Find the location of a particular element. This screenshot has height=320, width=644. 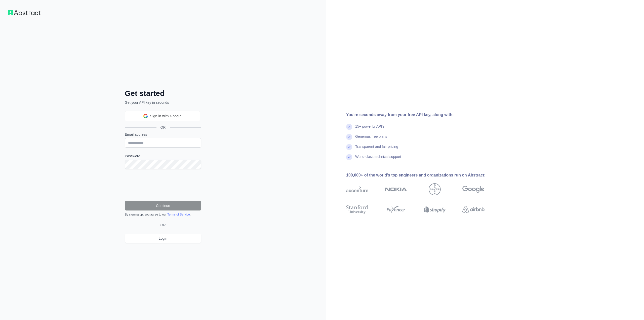

img: stanford university is located at coordinates (357, 210).